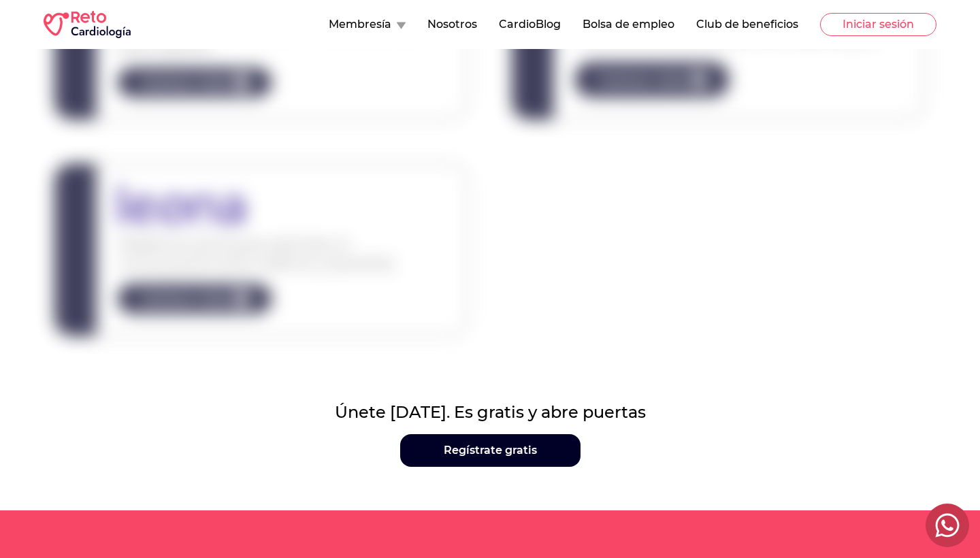 This screenshot has width=980, height=558. Describe the element at coordinates (87, 25) in the screenshot. I see `img: RETO Cardio Logo` at that location.